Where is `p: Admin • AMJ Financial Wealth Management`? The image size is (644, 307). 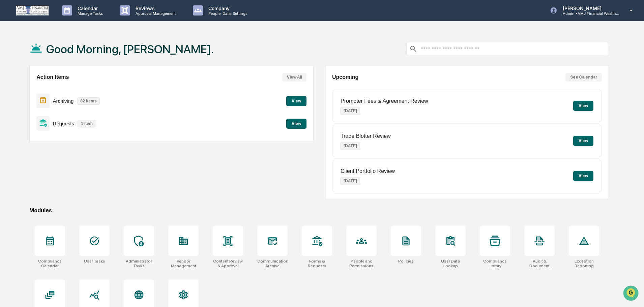 p: Admin • AMJ Financial Wealth Management is located at coordinates (588, 14).